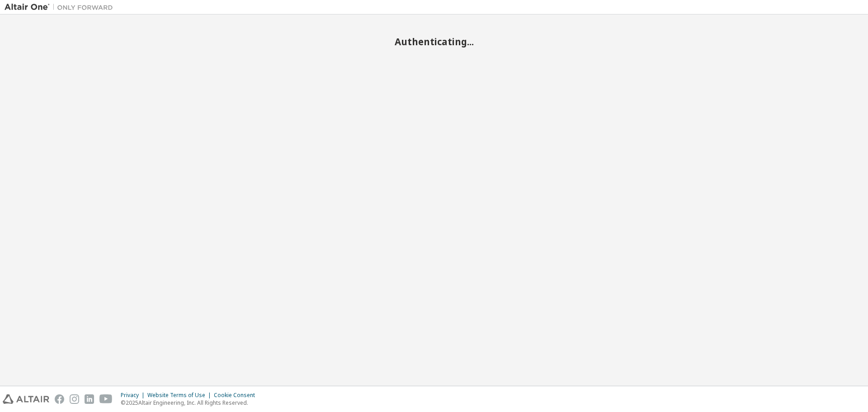 This screenshot has height=412, width=868. What do you see at coordinates (59, 399) in the screenshot?
I see `img: facebook.svg` at bounding box center [59, 399].